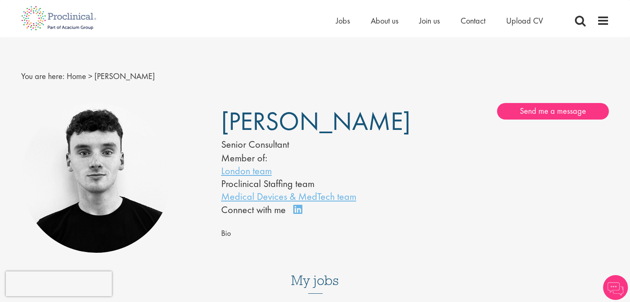  What do you see at coordinates (288, 196) in the screenshot?
I see `a: Medical Devices & MedTech team` at bounding box center [288, 196].